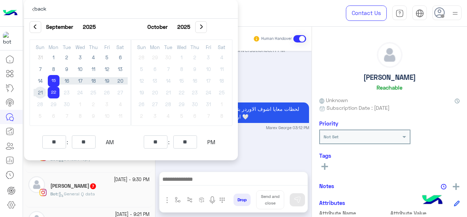  What do you see at coordinates (190, 199) in the screenshot?
I see `img: Trigger scenario` at bounding box center [190, 199].